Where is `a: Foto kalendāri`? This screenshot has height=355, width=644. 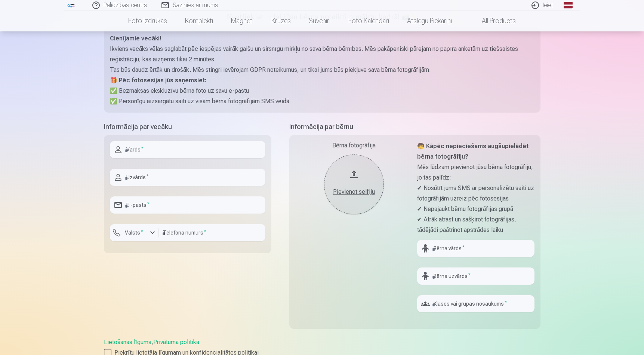
a: Foto kalendāri is located at coordinates (369, 21).